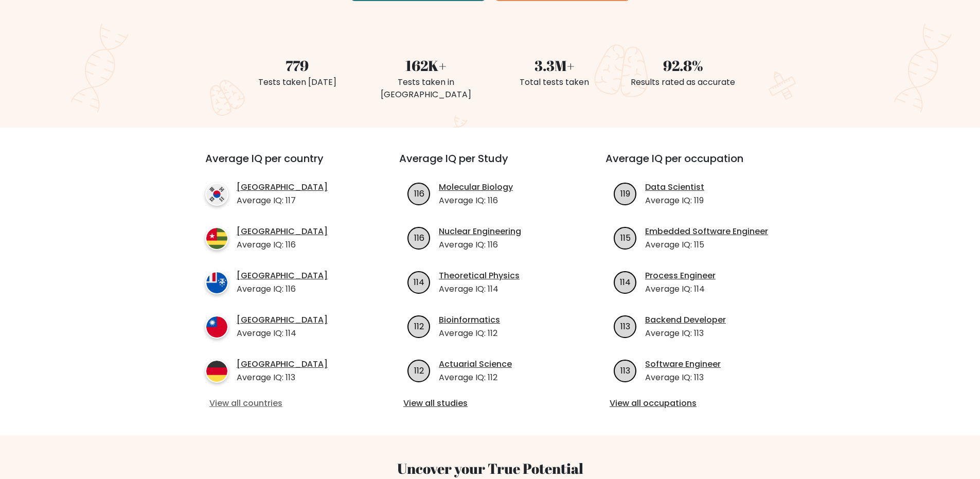 The height and width of the screenshot is (479, 980). Describe the element at coordinates (706, 231) in the screenshot. I see `a: Embedded Software Engineer` at that location.